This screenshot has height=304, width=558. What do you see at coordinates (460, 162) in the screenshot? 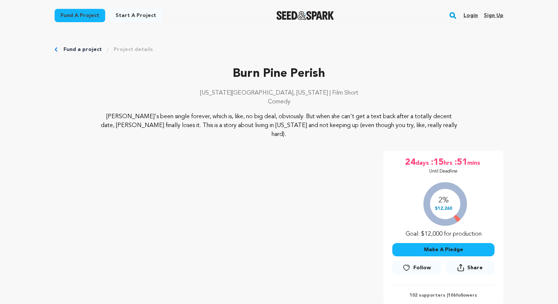
I see `span: :51` at bounding box center [460, 162].